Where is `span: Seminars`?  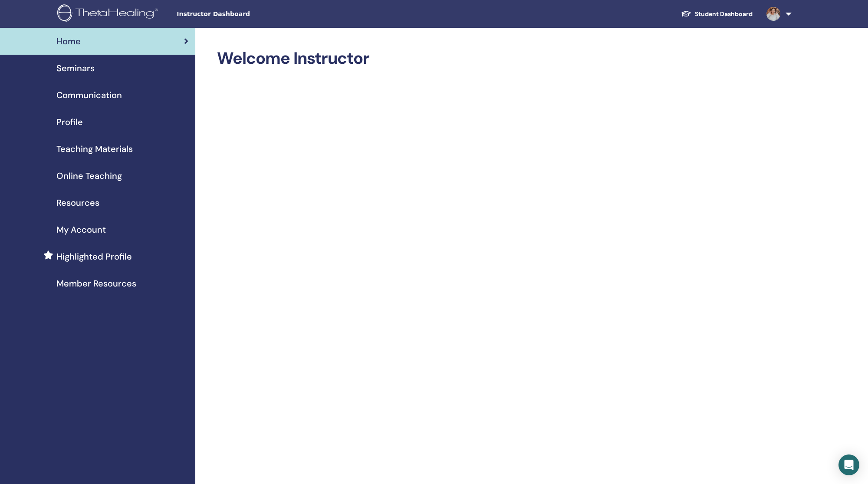 span: Seminars is located at coordinates (75, 68).